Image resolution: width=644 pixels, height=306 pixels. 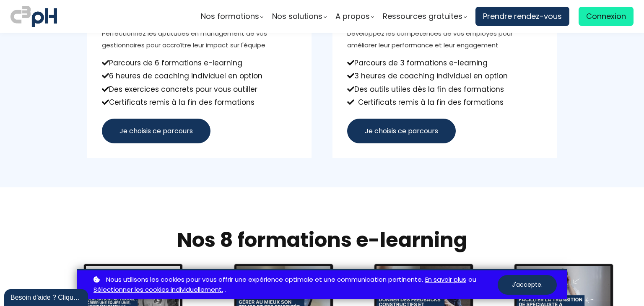 What do you see at coordinates (33, 16) in the screenshot?
I see `img: logo C3PH` at bounding box center [33, 16].